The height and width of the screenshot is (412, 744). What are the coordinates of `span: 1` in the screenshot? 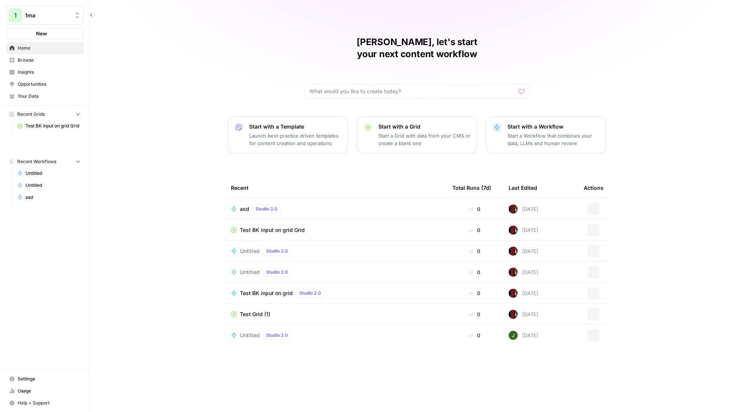 It's located at (15, 15).